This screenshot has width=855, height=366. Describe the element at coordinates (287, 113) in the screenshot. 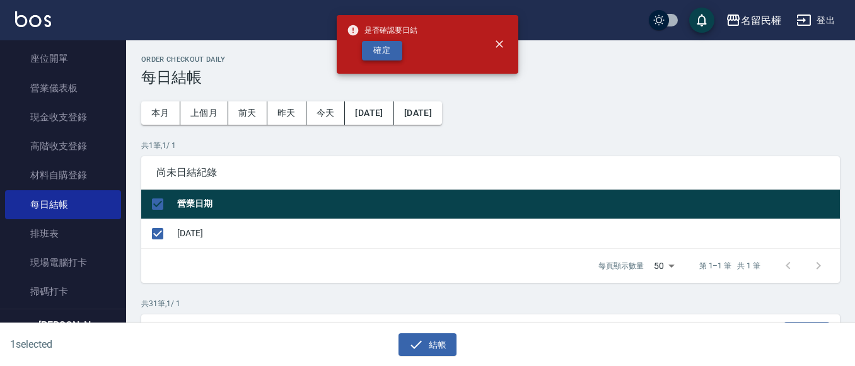

I see `button: 昨天` at that location.